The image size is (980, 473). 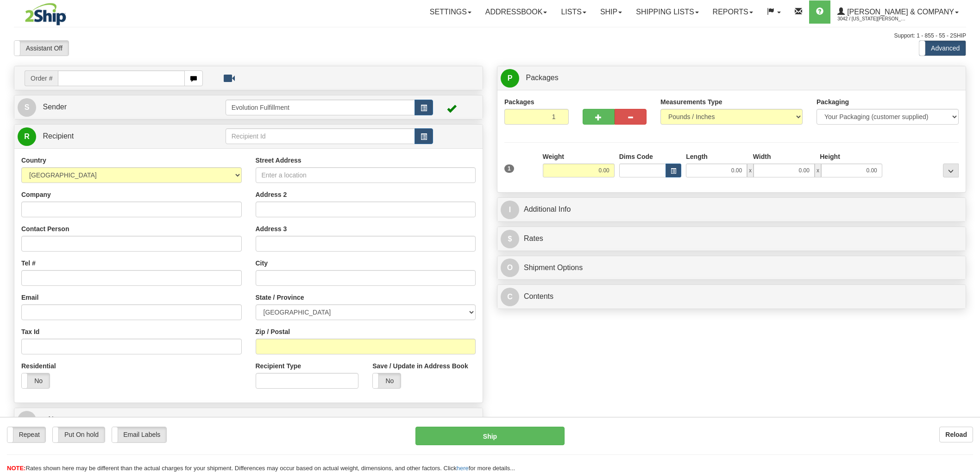 What do you see at coordinates (272, 229) in the screenshot?
I see `label: Address 3` at bounding box center [272, 229].